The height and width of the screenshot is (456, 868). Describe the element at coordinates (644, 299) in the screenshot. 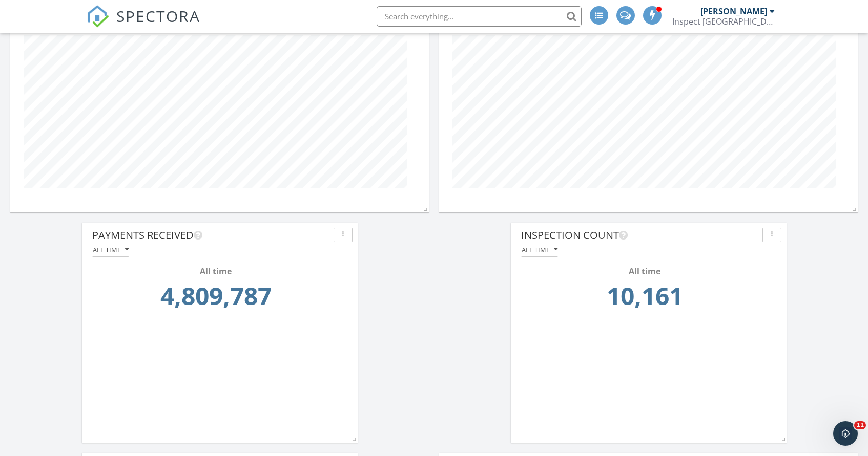

I see `td: 10161` at that location.